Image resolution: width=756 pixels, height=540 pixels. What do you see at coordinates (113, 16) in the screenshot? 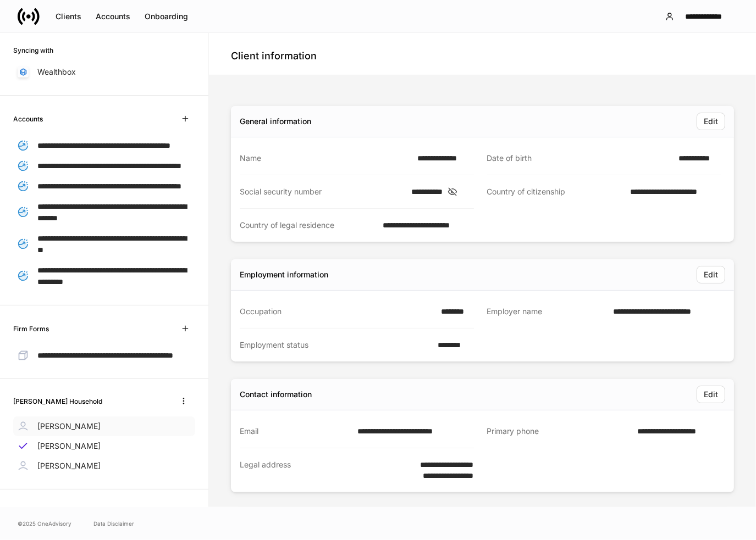
I see `div: Accounts` at bounding box center [113, 16].